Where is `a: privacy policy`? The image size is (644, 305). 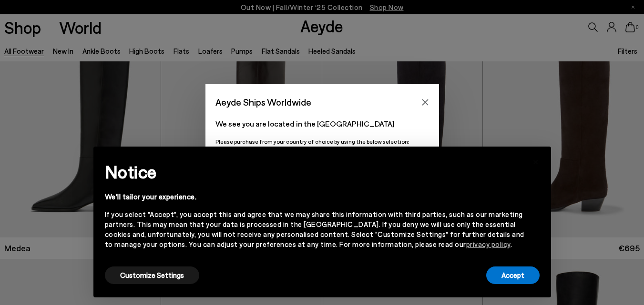
a: privacy policy is located at coordinates (488, 244).